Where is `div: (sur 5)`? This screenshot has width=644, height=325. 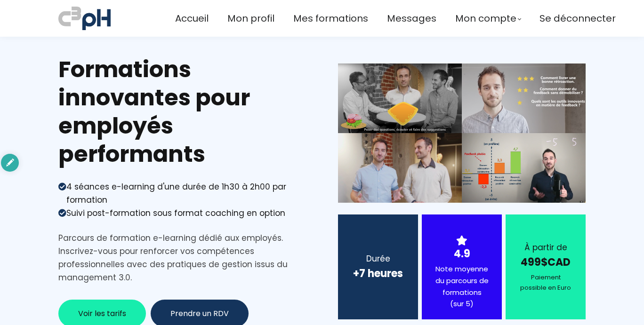 div: (sur 5) is located at coordinates (462, 304).